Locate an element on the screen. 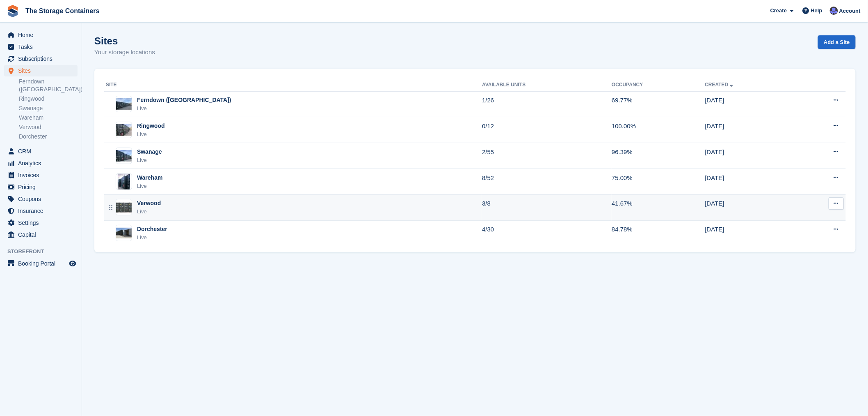  a: Swanage is located at coordinates (48, 108).